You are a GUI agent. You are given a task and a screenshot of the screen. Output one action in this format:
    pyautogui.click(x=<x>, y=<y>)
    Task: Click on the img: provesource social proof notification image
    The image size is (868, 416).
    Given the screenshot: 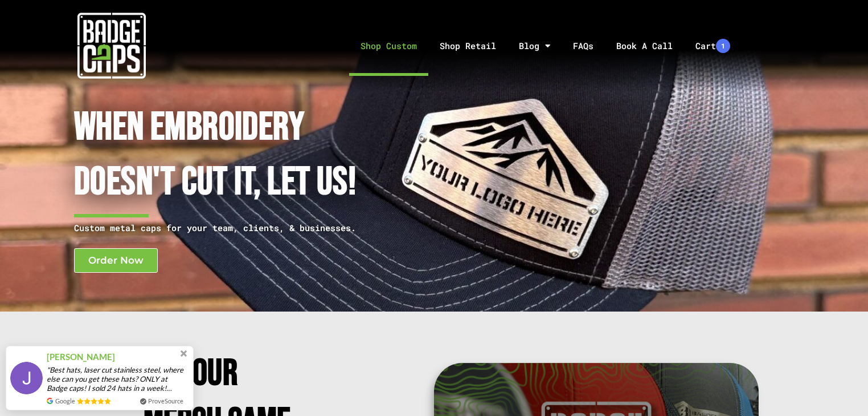 What is the action you would take?
    pyautogui.click(x=26, y=378)
    